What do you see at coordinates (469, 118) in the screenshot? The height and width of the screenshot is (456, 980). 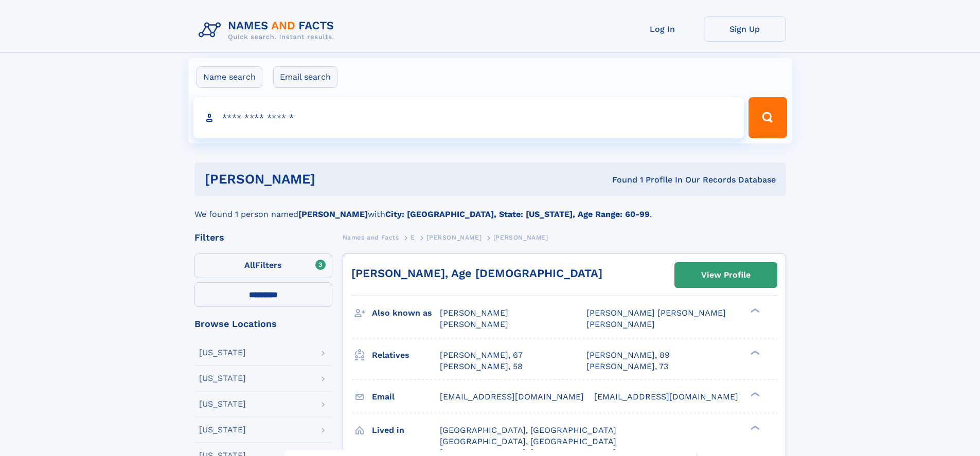 I see `input: search input` at bounding box center [469, 118].